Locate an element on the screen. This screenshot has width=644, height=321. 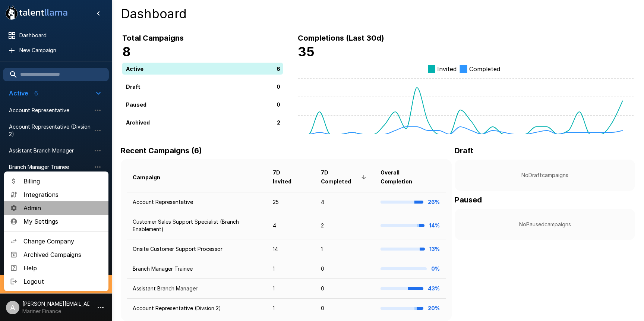
span: Archived Campaigns is located at coordinates (63, 255).